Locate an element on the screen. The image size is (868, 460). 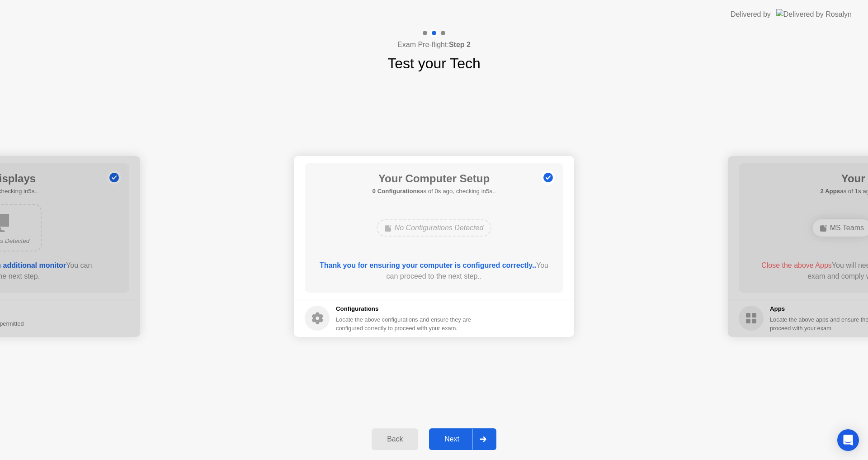
button: Back is located at coordinates (395, 439).